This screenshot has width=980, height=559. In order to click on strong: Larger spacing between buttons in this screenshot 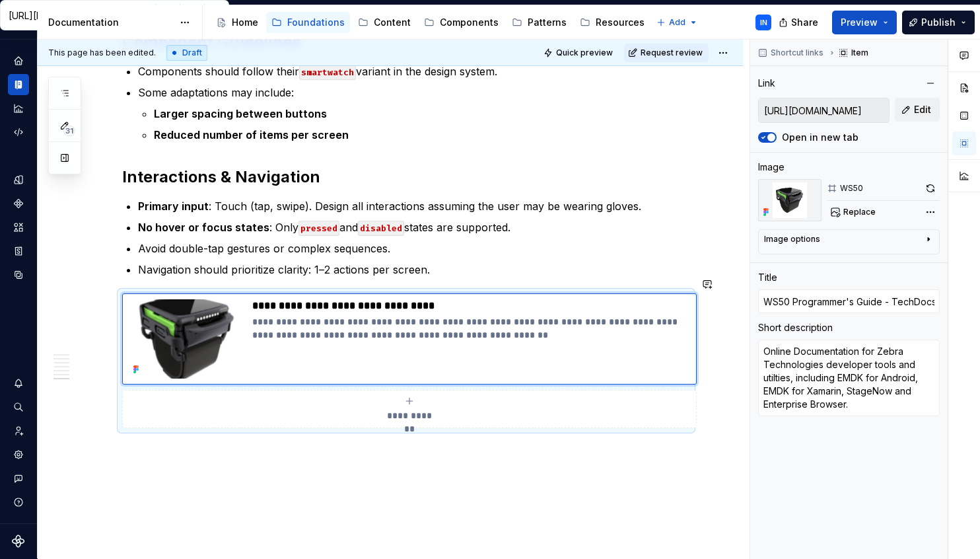, I will do `click(240, 114)`.